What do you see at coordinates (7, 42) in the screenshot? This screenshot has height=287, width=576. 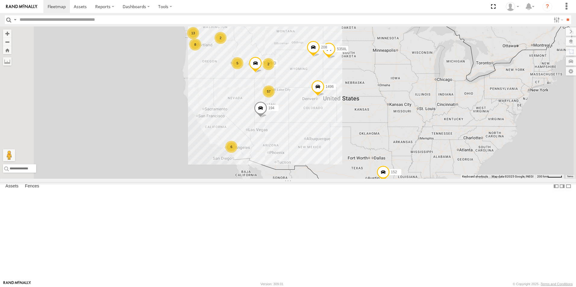 I see `button: Zoom out` at bounding box center [7, 42].